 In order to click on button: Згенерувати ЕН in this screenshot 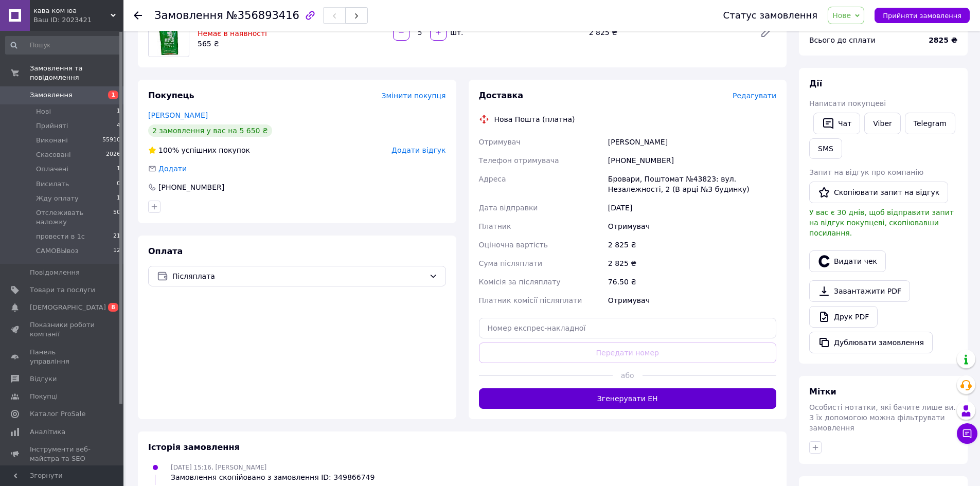, I will do `click(628, 399)`.